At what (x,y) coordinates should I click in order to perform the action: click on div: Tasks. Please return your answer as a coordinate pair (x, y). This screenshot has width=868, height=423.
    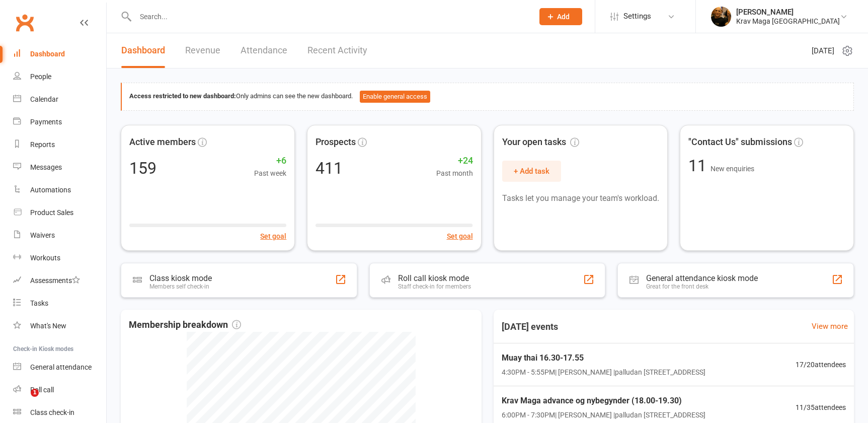
    Looking at the image, I should click on (39, 303).